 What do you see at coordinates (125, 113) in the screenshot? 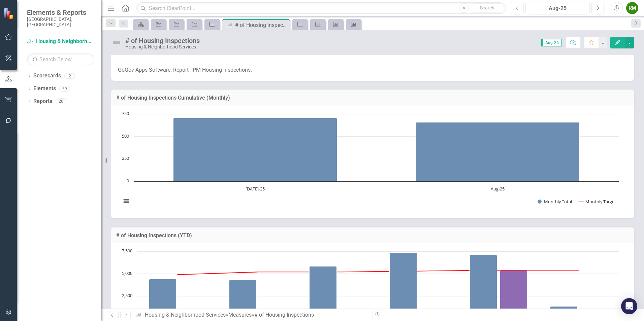
I see `text: 750` at bounding box center [125, 113].